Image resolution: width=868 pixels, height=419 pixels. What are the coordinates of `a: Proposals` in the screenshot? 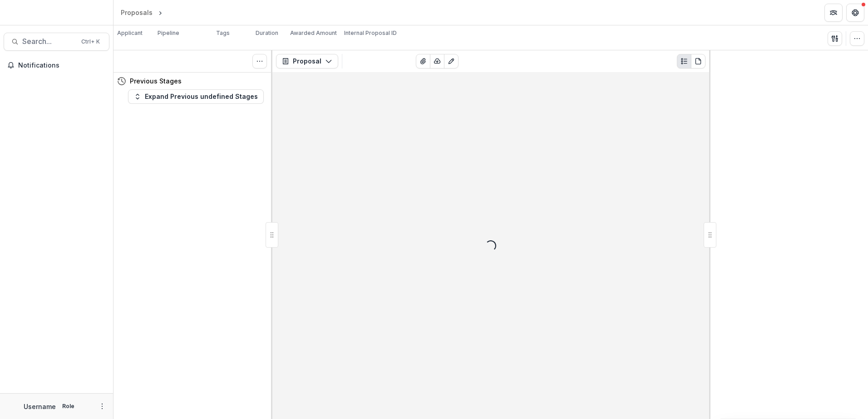 It's located at (137, 12).